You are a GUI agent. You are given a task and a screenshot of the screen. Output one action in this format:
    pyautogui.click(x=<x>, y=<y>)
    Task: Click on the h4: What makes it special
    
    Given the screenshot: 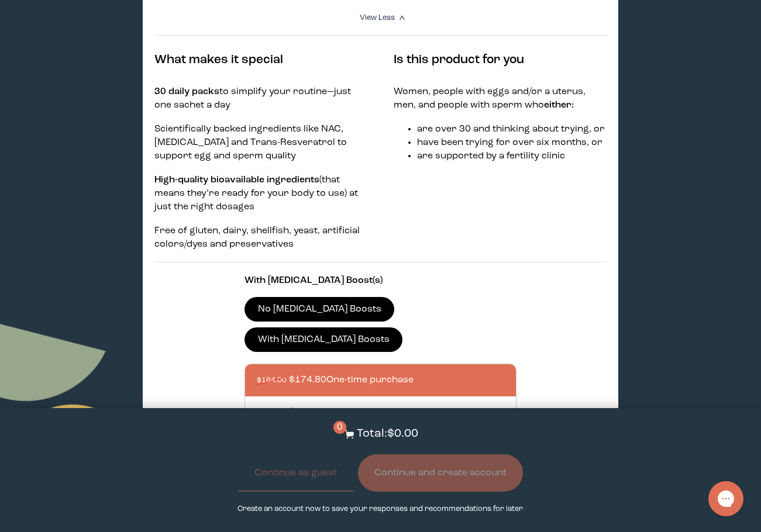 What is the action you would take?
    pyautogui.click(x=261, y=60)
    